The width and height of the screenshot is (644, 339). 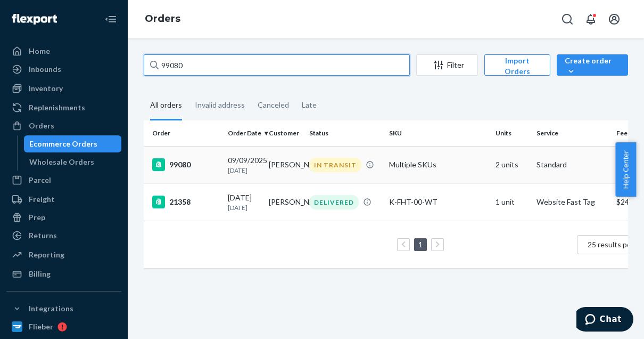 What do you see at coordinates (45, 69) in the screenshot?
I see `div: Inbounds` at bounding box center [45, 69].